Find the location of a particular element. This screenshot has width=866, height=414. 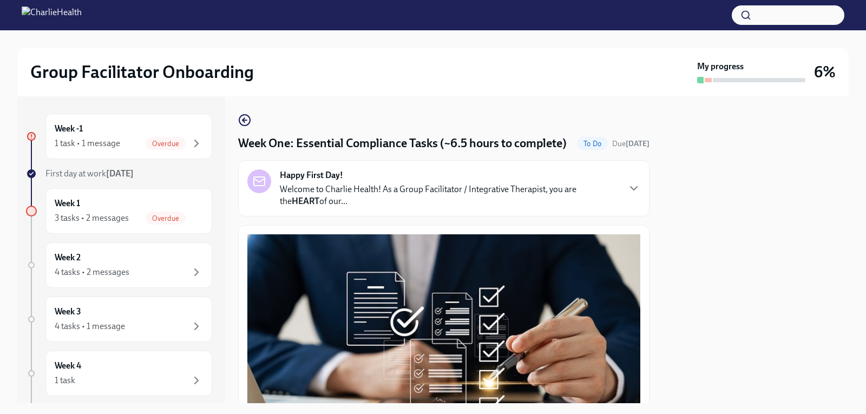

span: September 29th, 2025 10:00 is located at coordinates (630, 143).